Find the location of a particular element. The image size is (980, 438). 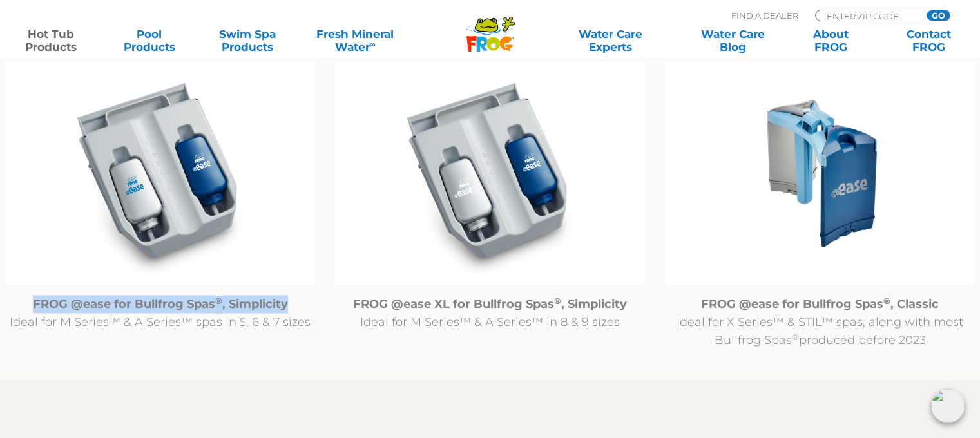

a: Swim SpaProducts is located at coordinates (247, 41).